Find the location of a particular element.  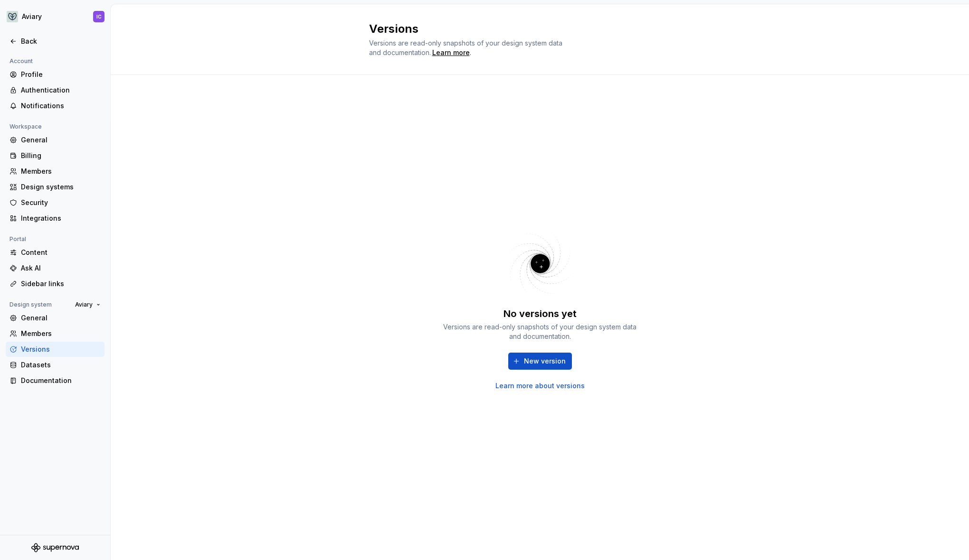

a: Learn more is located at coordinates (450, 53).